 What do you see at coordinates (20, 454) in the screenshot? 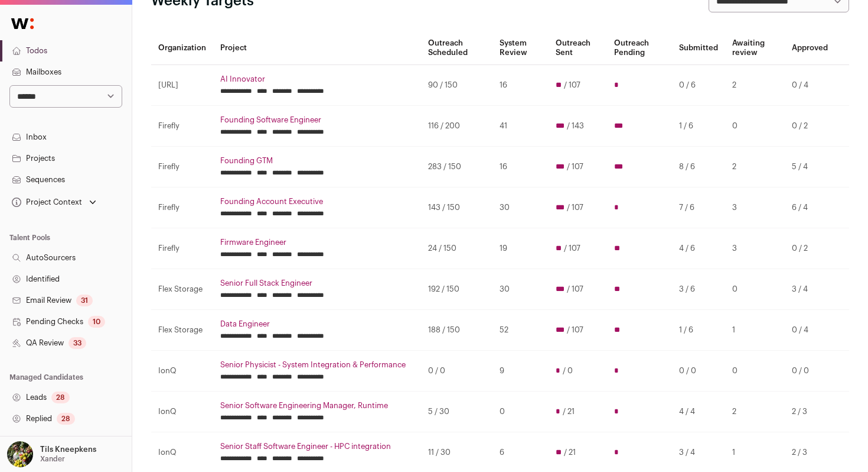
I see `img: 6689865-medium_jpg` at bounding box center [20, 454].